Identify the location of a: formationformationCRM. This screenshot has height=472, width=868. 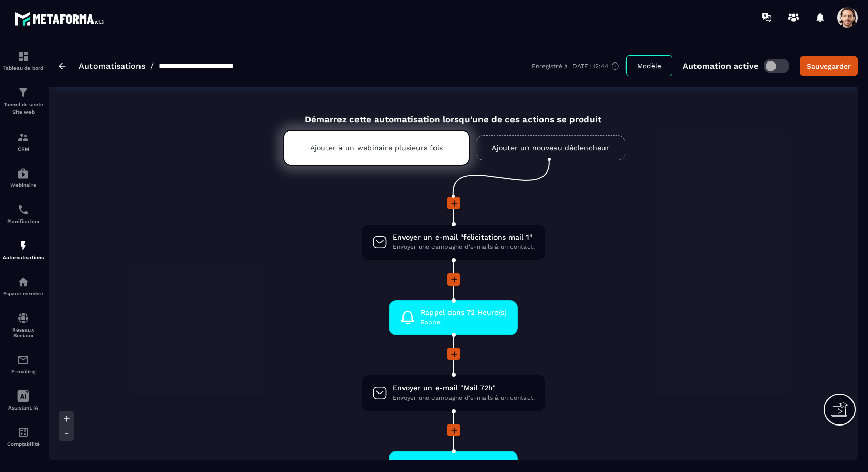
(23, 141).